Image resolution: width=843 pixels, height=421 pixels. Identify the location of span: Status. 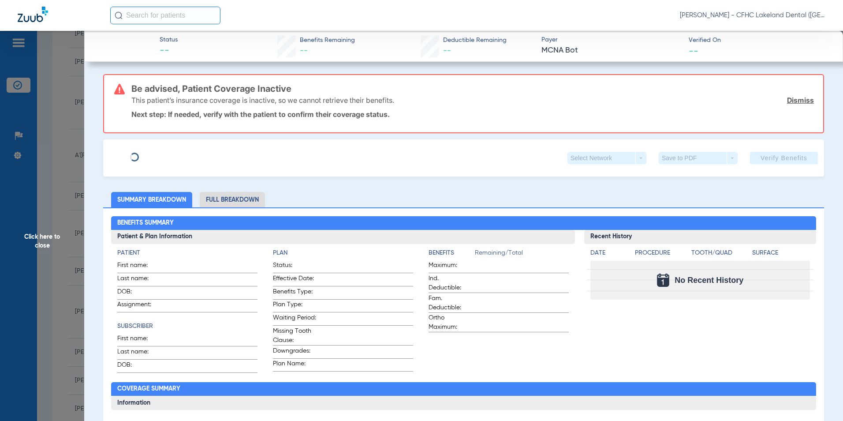
(168, 40).